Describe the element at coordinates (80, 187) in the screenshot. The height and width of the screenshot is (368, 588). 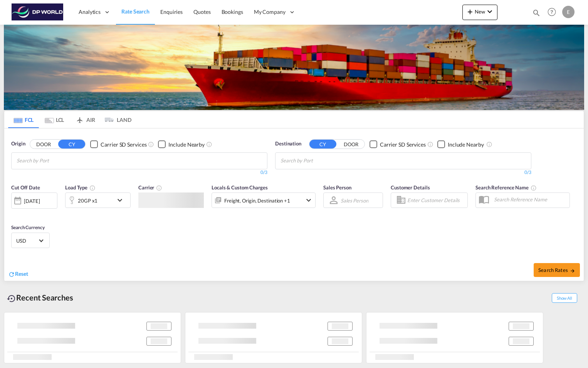
I see `span: Load Type` at that location.